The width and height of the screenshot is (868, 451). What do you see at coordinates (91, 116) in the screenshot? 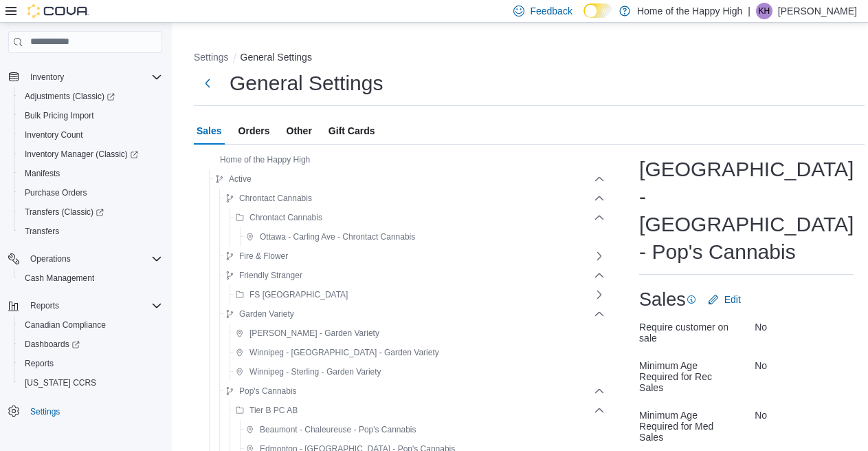
I see `button: Bulk Pricing Import` at bounding box center [91, 116].